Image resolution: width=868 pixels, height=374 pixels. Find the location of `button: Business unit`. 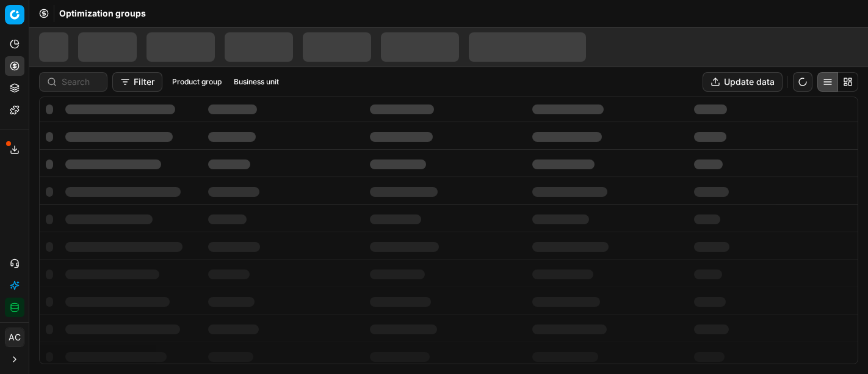

button: Business unit is located at coordinates (256, 81).